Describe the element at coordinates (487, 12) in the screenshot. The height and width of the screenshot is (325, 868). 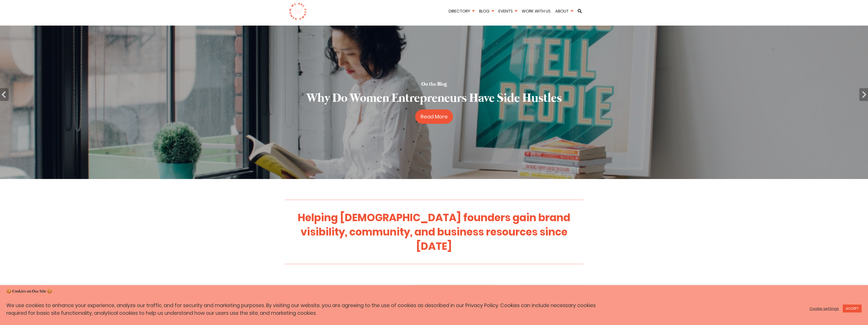
I see `li: Blog` at that location.